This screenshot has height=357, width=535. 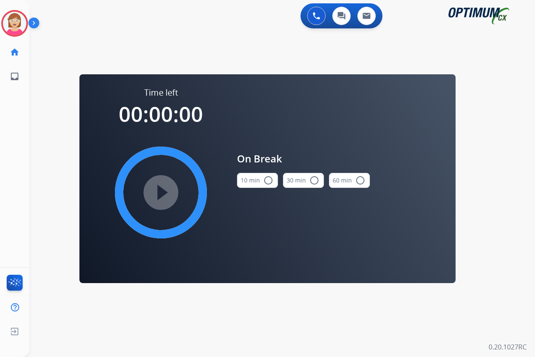 What do you see at coordinates (507, 347) in the screenshot?
I see `p: 0.20.1027RC` at bounding box center [507, 347].